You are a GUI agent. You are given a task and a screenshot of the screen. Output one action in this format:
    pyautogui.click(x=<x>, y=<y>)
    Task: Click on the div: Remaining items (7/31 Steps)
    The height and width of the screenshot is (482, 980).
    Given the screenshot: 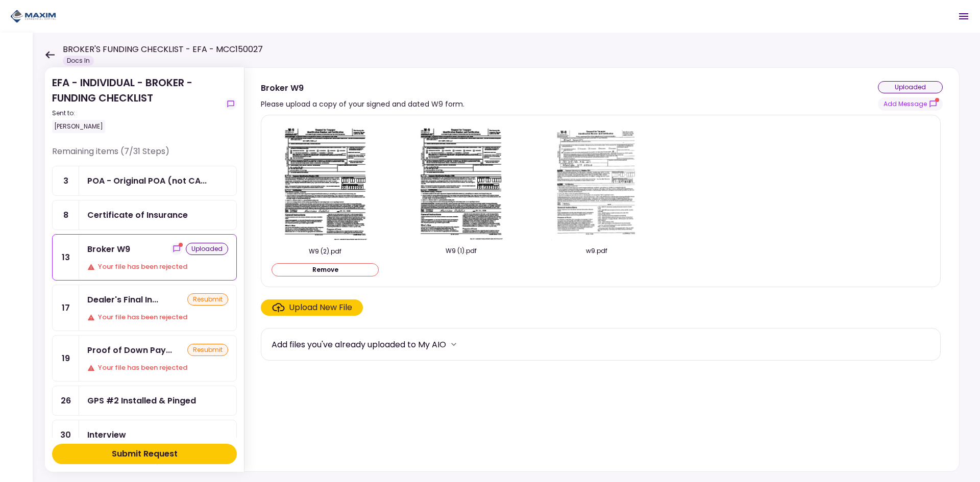 What is the action you would take?
    pyautogui.click(x=144, y=156)
    